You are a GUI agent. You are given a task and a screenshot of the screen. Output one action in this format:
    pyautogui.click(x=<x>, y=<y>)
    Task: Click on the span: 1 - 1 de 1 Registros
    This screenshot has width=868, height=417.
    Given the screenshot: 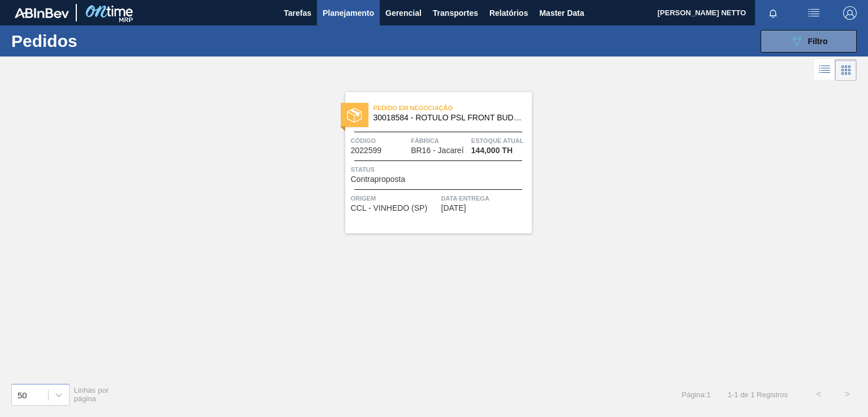 What is the action you would take?
    pyautogui.click(x=758, y=394)
    